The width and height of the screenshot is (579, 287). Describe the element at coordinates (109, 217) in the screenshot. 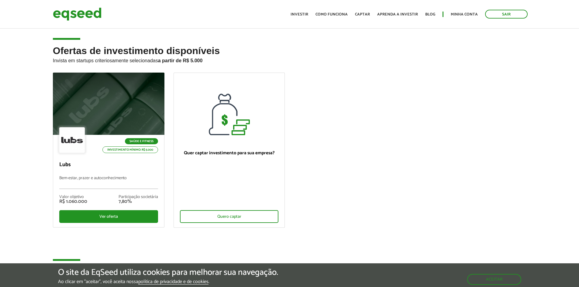

I see `div: Ver oferta` at that location.